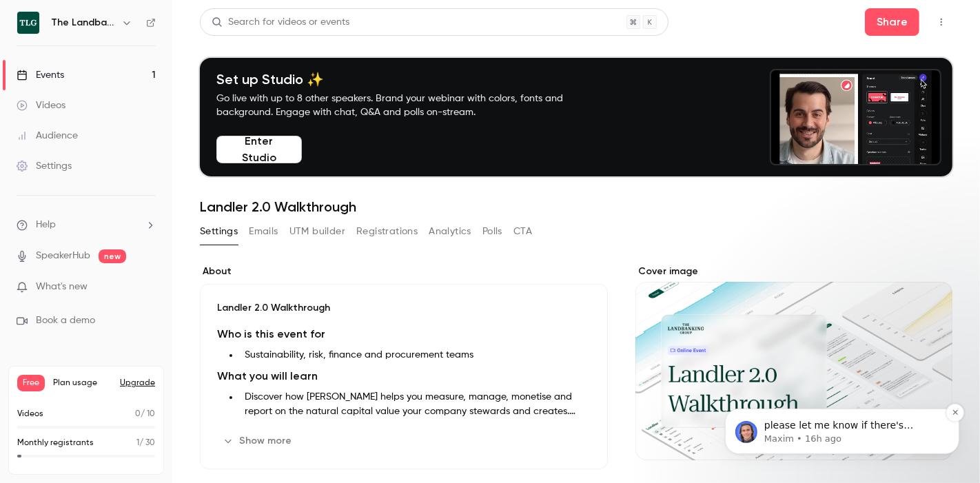  What do you see at coordinates (404, 334) in the screenshot?
I see `h2: Who is this event for` at bounding box center [404, 334].